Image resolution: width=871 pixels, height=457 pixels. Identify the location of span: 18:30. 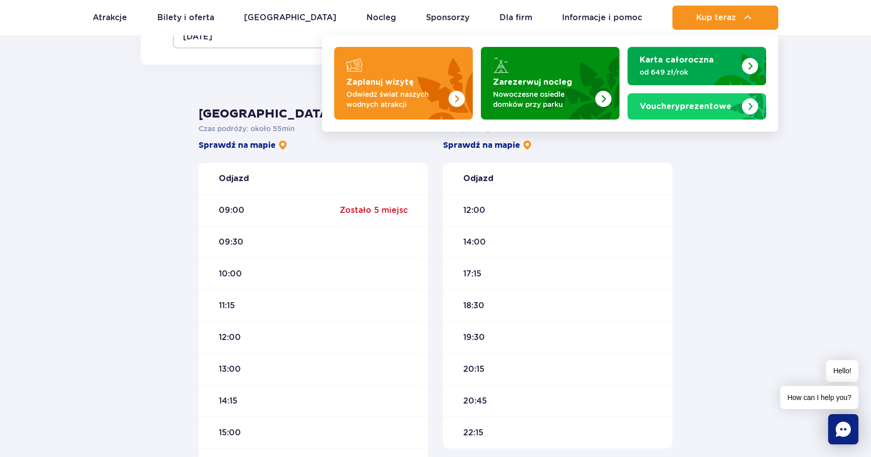
(474, 305).